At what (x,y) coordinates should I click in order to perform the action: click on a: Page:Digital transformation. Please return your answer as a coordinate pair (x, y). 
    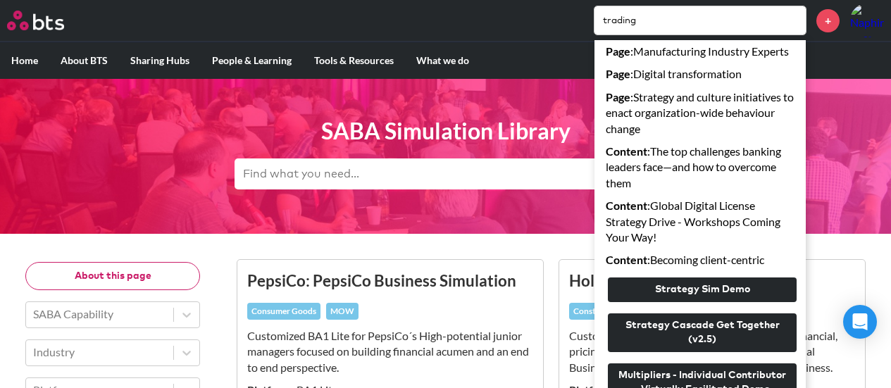
    Looking at the image, I should click on (700, 74).